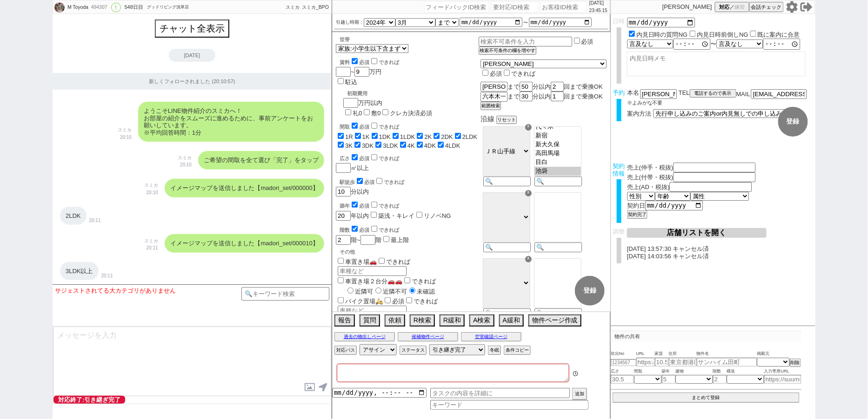  Describe the element at coordinates (767, 7) in the screenshot. I see `button: 会話チェック` at that location.